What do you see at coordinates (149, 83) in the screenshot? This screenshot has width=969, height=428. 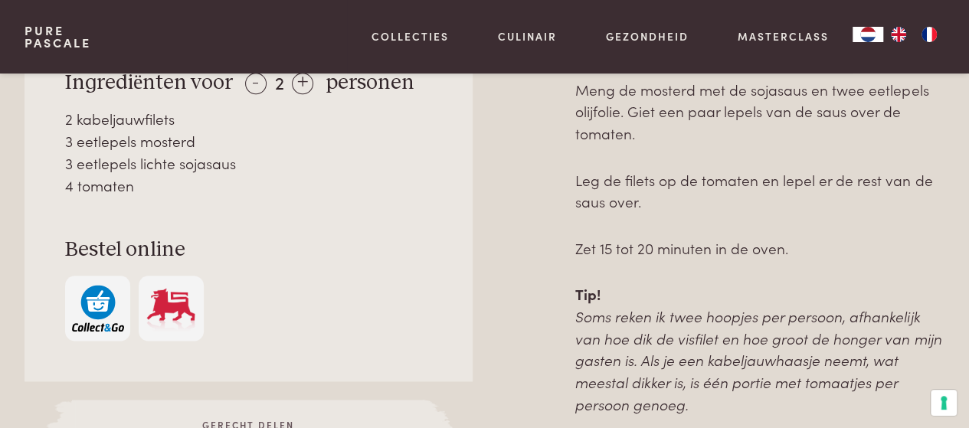 I see `span: Ingrediënten voor` at bounding box center [149, 83].